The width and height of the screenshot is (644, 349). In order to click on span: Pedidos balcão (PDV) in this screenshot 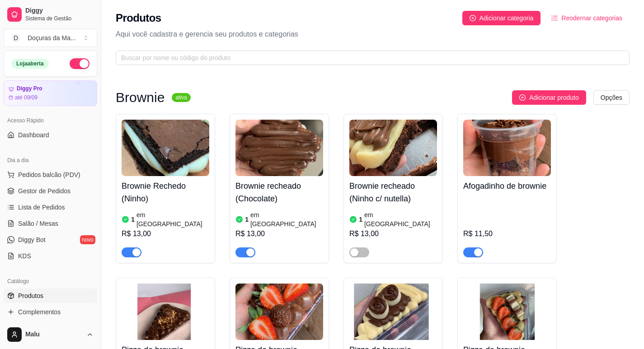, I will do `click(49, 174)`.